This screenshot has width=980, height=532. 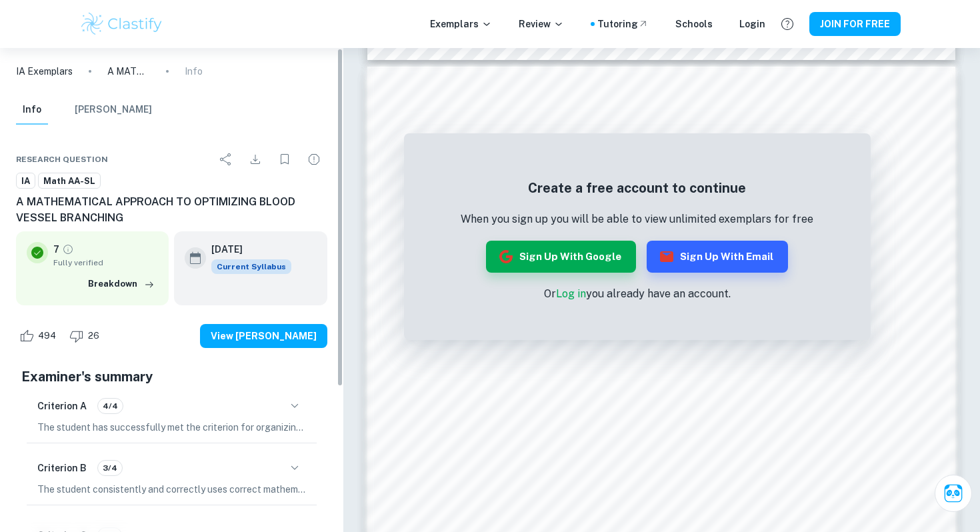 I want to click on a: JOIN FOR FREE, so click(x=855, y=24).